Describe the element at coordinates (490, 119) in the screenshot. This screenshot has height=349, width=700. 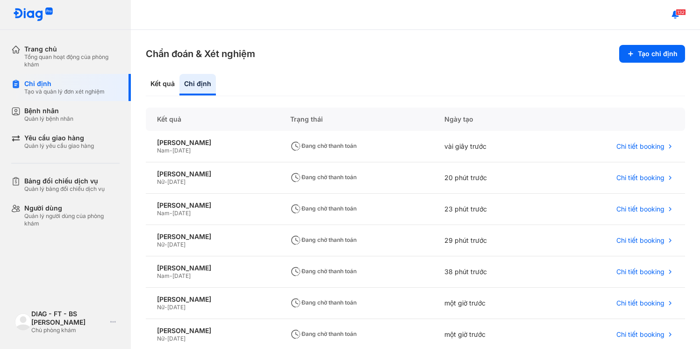
I see `div: Ngày tạo` at that location.